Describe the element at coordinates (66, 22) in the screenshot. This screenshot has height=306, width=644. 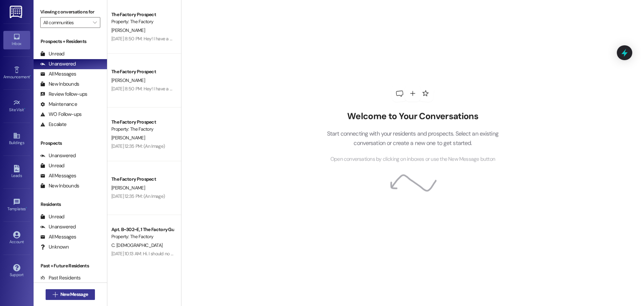
I see `input: All communities` at that location.